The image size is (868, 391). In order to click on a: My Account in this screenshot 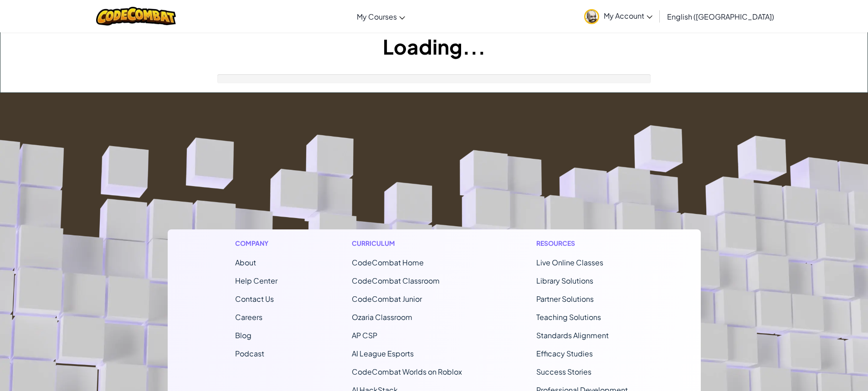, I will do `click(618, 16)`.